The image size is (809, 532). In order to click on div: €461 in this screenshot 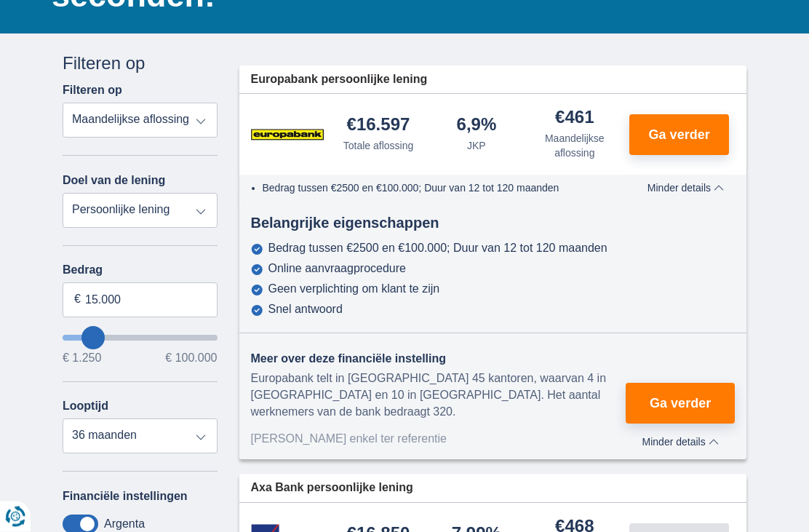, I will do `click(574, 119)`.